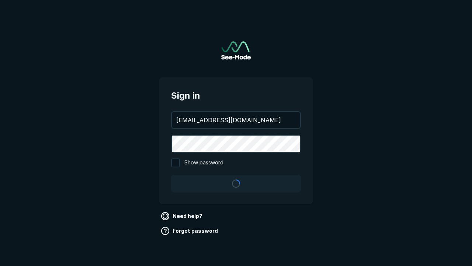  Describe the element at coordinates (236, 50) in the screenshot. I see `a: Go to sign in` at that location.